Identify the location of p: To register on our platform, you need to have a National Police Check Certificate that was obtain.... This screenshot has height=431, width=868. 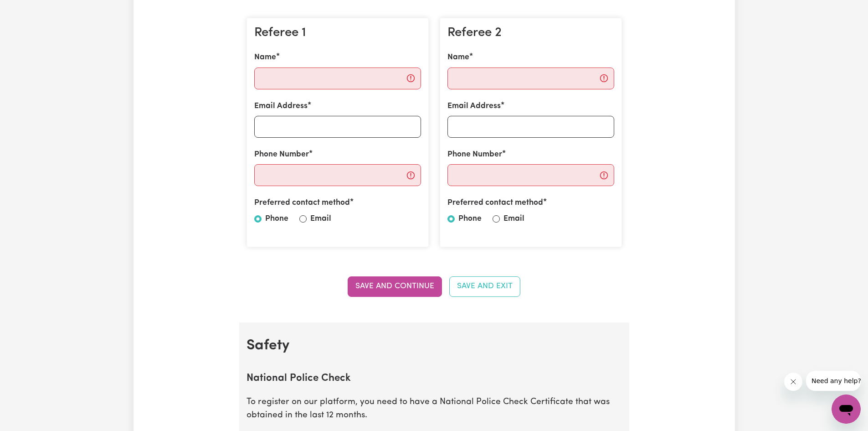
(434, 409).